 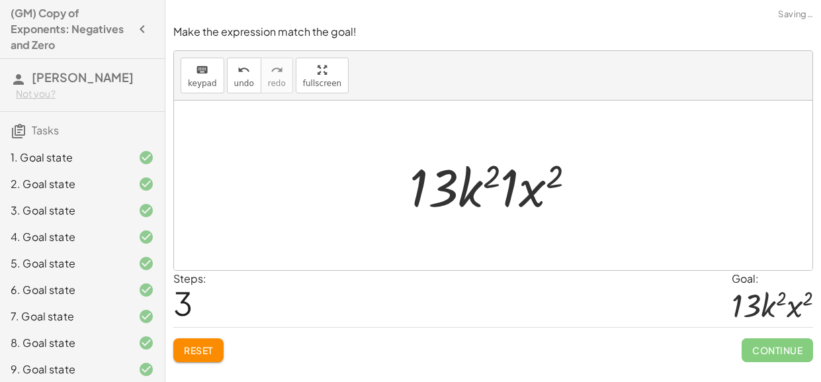 What do you see at coordinates (772, 279) in the screenshot?
I see `div: Goal:` at bounding box center [772, 279].